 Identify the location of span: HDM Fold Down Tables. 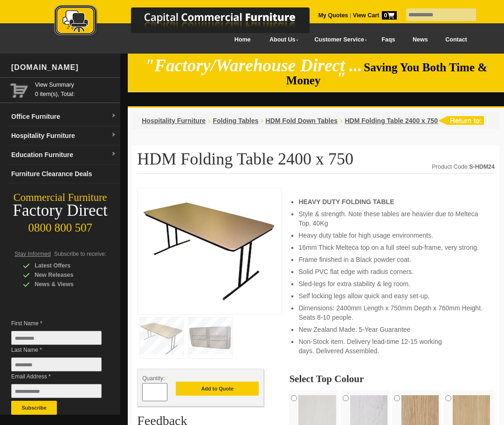
(301, 121).